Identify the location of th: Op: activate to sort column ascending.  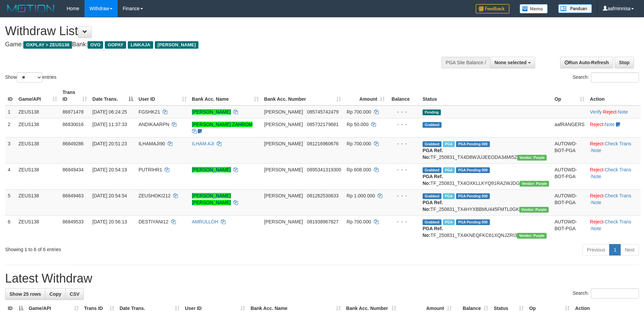
(569, 96).